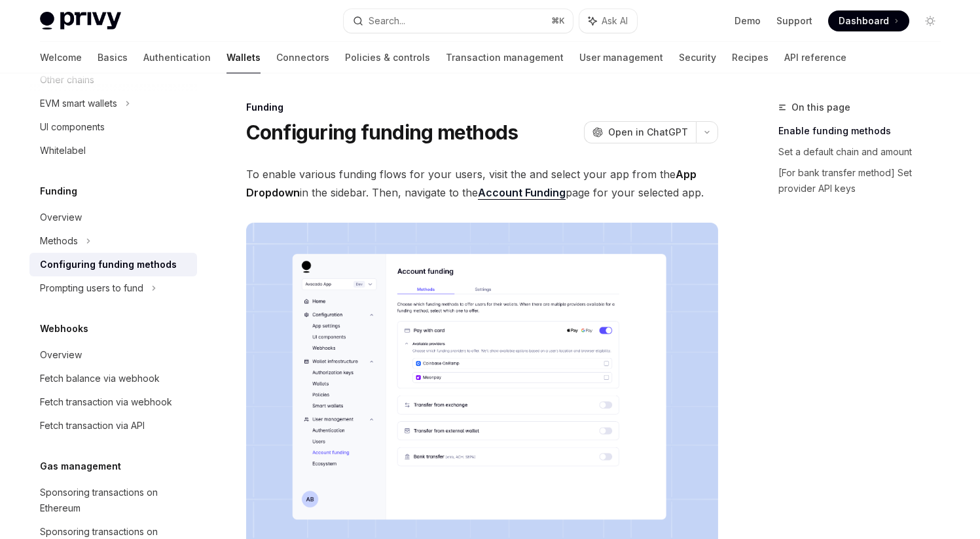 Image resolution: width=980 pixels, height=539 pixels. I want to click on a: Enable funding methods, so click(866, 131).